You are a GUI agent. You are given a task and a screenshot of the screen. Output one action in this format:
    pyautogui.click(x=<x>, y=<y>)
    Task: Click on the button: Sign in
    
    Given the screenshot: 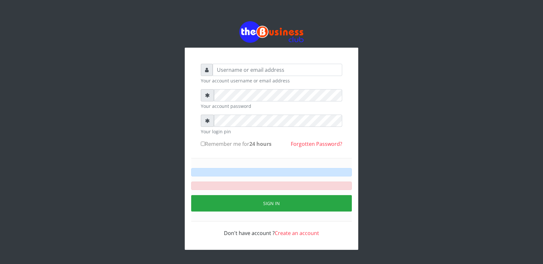 What is the action you would take?
    pyautogui.click(x=272, y=203)
    